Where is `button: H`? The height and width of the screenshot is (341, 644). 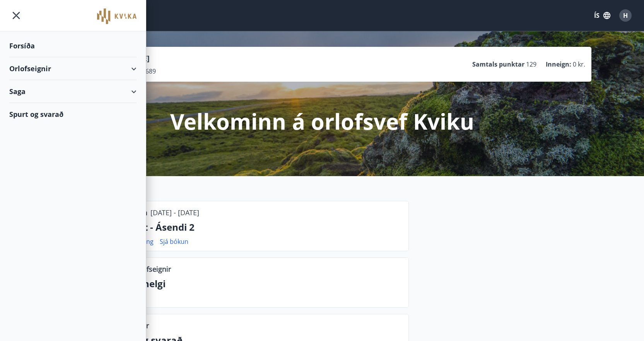 button: H is located at coordinates (625, 15).